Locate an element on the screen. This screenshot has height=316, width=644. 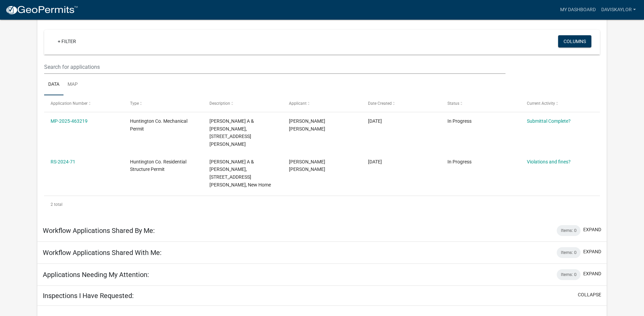
span: Date Created is located at coordinates (380, 103).